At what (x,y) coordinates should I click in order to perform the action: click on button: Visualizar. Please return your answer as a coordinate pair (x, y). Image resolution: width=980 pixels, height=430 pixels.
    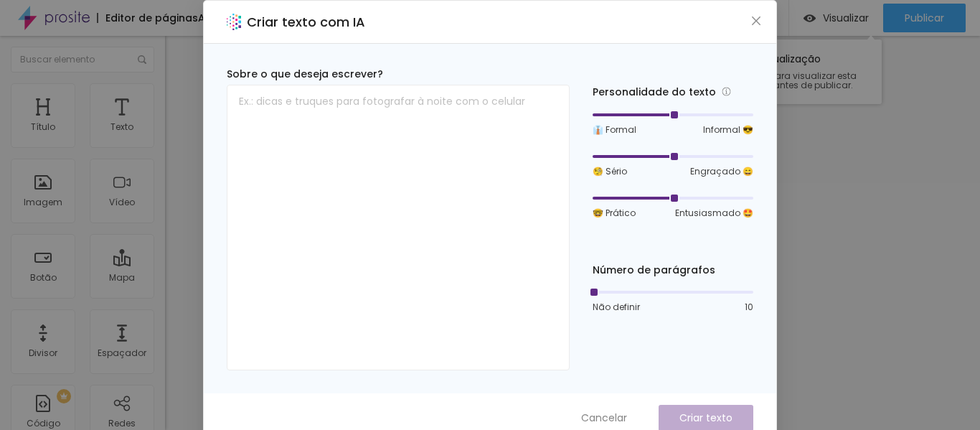
    Looking at the image, I should click on (836, 18).